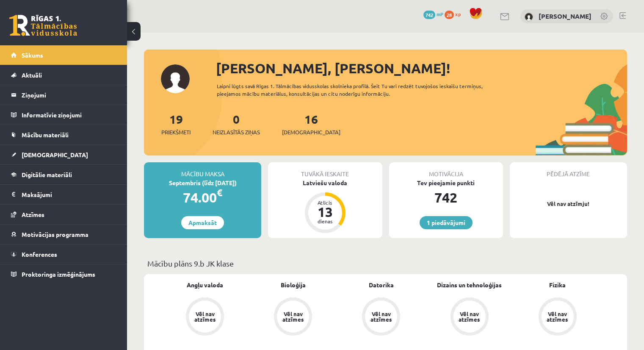 The width and height of the screenshot is (644, 350). I want to click on div: 742, so click(446, 197).